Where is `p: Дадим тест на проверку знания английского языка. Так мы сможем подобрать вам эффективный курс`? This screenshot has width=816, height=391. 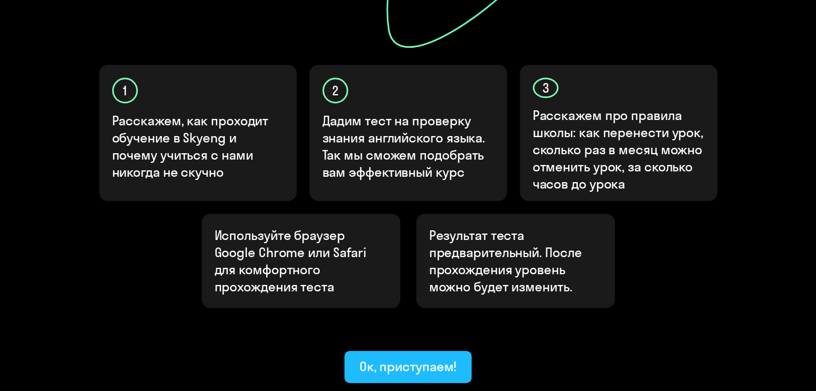 p: Дадим тест на проверку знания английского языка. Так мы сможем подобрать вам эффективный курс is located at coordinates (409, 146).